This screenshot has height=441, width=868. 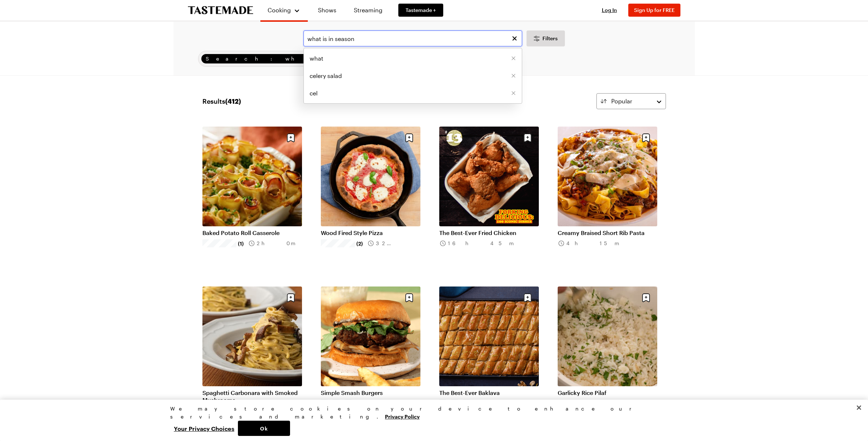 I want to click on a: Tastemade +, so click(x=421, y=10).